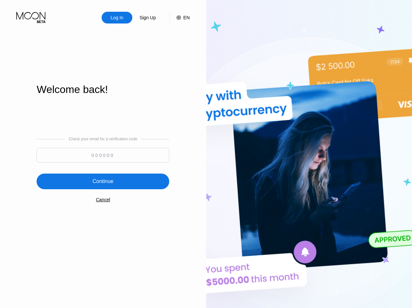 Image resolution: width=412 pixels, height=308 pixels. What do you see at coordinates (148, 18) in the screenshot?
I see `div: Sign Up` at bounding box center [148, 18].